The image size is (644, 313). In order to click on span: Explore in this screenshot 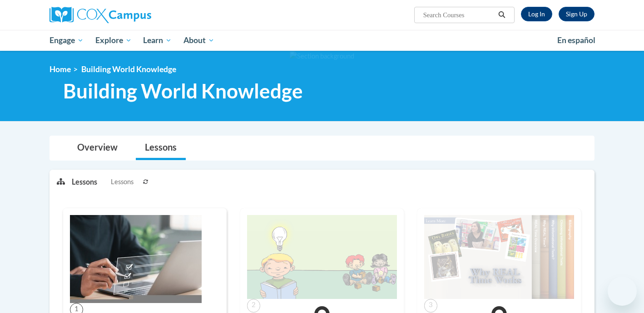, I will do `click(114, 41)`.